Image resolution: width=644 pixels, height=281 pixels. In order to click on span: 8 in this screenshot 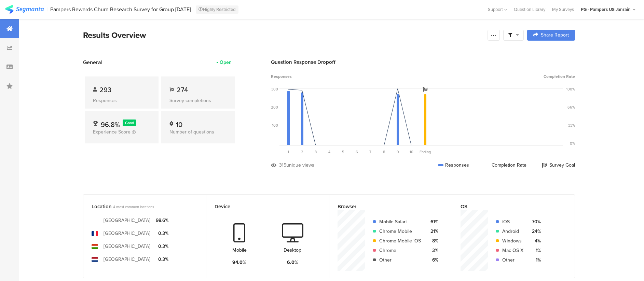, I will do `click(384, 152)`.